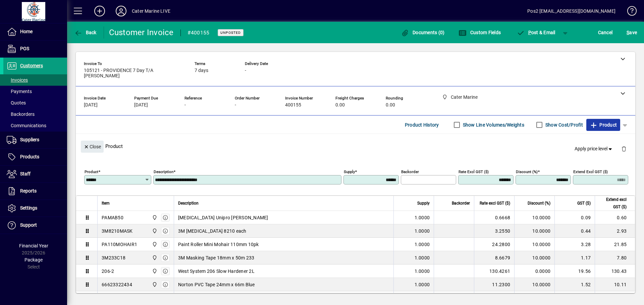 The height and width of the screenshot is (305, 644). I want to click on span: Rate excl GST ($), so click(494, 203).